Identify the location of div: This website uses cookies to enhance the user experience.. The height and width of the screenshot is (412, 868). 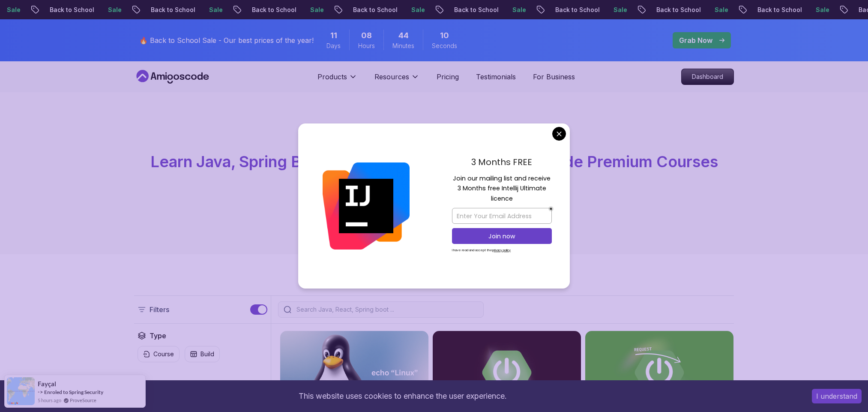
(403, 396).